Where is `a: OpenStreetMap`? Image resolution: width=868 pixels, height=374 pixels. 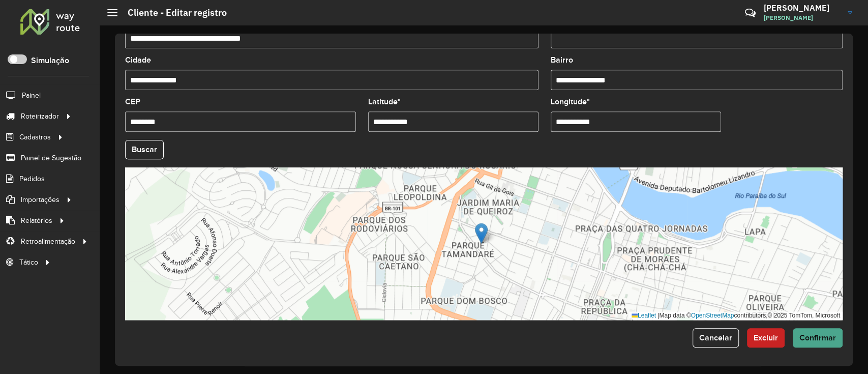 a: OpenStreetMap is located at coordinates (712, 315).